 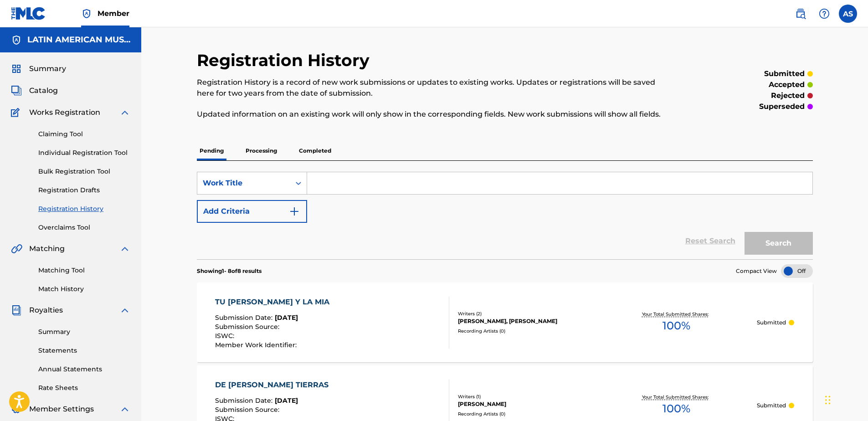 What do you see at coordinates (84, 134) in the screenshot?
I see `a: Claiming Tool` at bounding box center [84, 134].